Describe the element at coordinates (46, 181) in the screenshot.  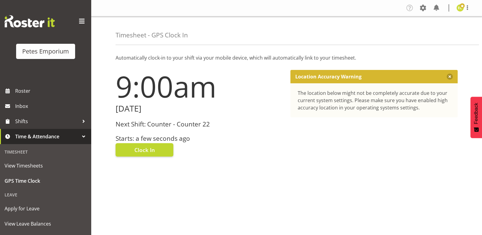
I see `span: GPS Time Clock` at that location.